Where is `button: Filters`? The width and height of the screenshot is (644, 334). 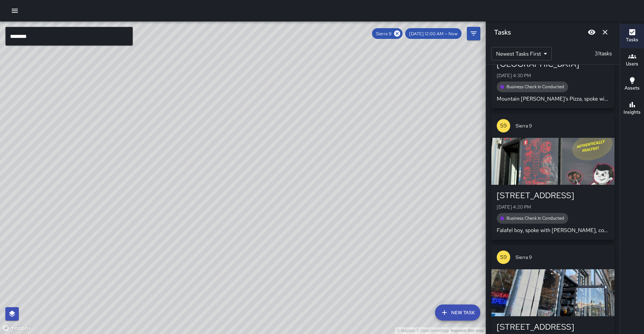
button: Filters is located at coordinates (474, 34).